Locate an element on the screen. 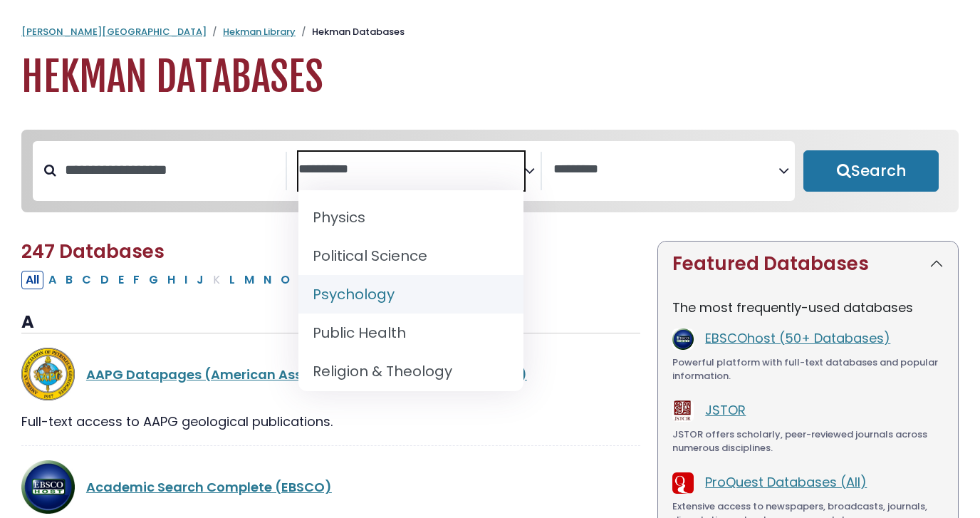 This screenshot has width=980, height=518. nav: breadcrumb is located at coordinates (490, 32).